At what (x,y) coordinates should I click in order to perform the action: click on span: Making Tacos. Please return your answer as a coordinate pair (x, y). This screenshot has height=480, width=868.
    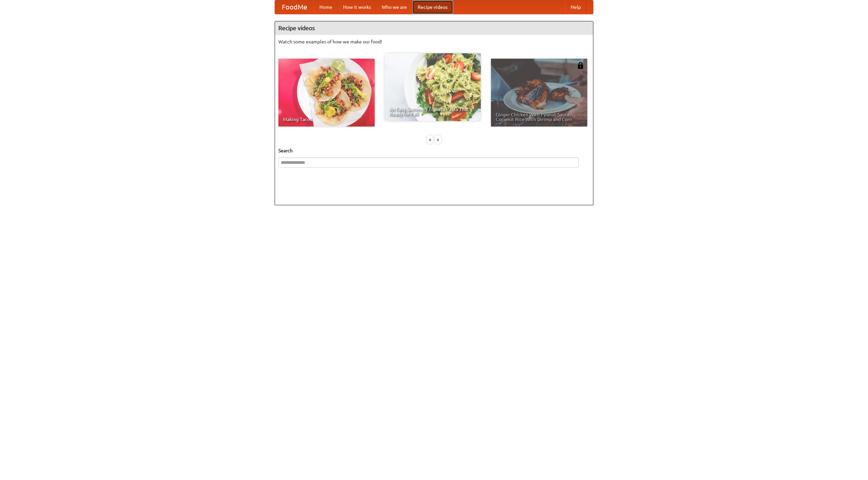
    Looking at the image, I should click on (326, 119).